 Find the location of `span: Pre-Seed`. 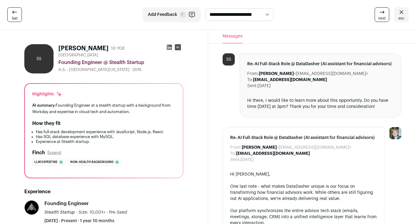

span: Pre-Seed is located at coordinates (118, 212).